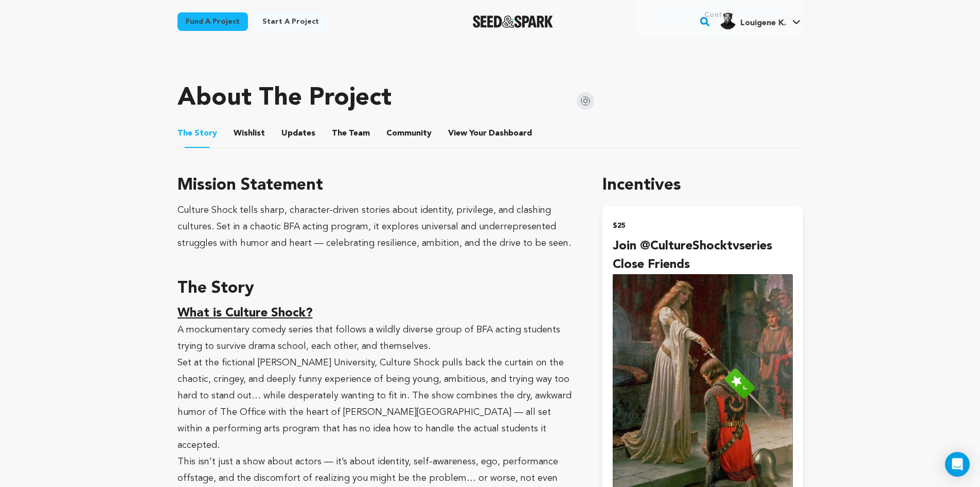 This screenshot has height=487, width=980. What do you see at coordinates (760, 20) in the screenshot?
I see `a: Louigene K.'s Profile` at bounding box center [760, 20].